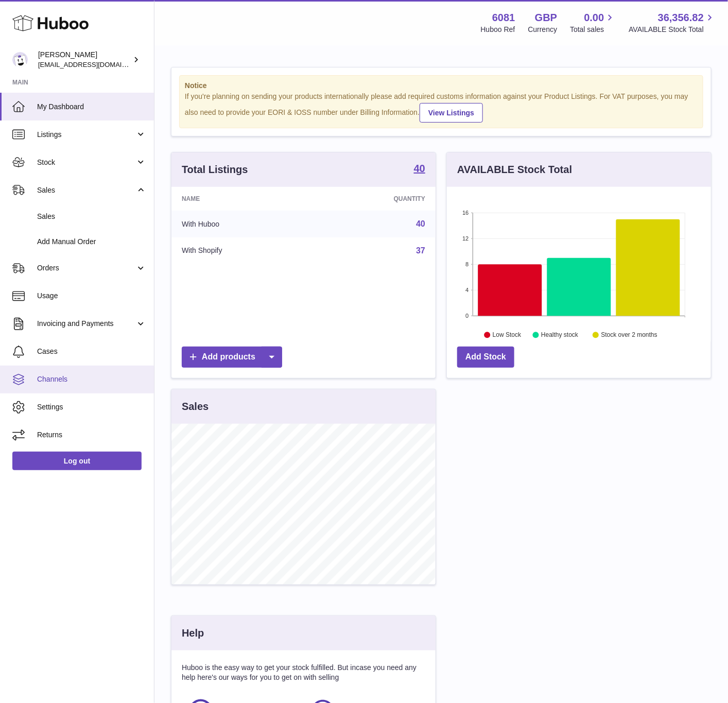 The width and height of the screenshot is (728, 703). I want to click on div: If you're planning on sending your products internationally please add required customs informati..., so click(441, 107).